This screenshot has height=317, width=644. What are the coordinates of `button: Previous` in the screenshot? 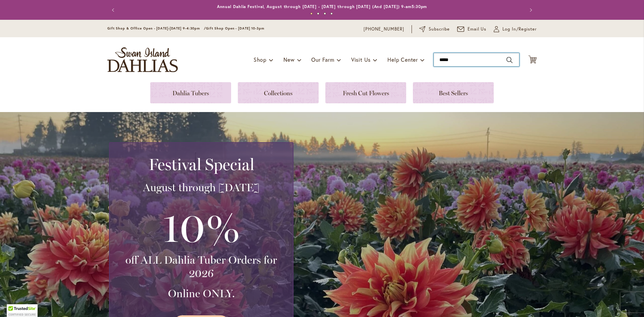 It's located at (114, 10).